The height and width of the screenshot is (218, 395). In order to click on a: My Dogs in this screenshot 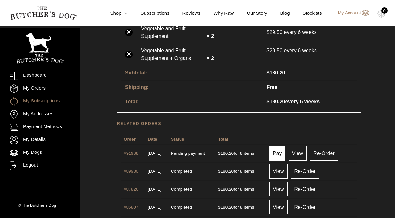, I will do `click(40, 153)`.